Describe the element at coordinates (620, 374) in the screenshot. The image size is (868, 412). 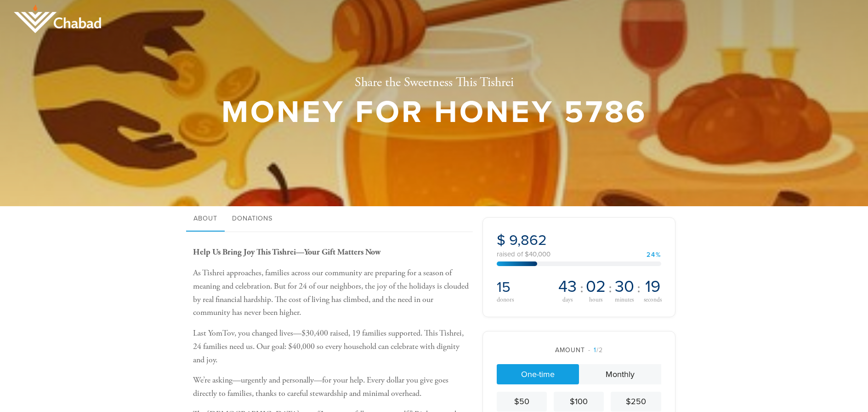
I see `a: Monthly` at that location.